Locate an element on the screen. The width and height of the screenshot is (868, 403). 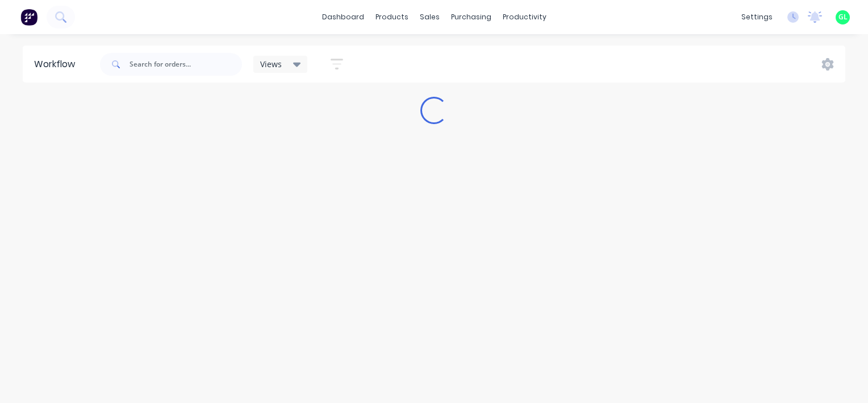
div: products is located at coordinates (392, 17).